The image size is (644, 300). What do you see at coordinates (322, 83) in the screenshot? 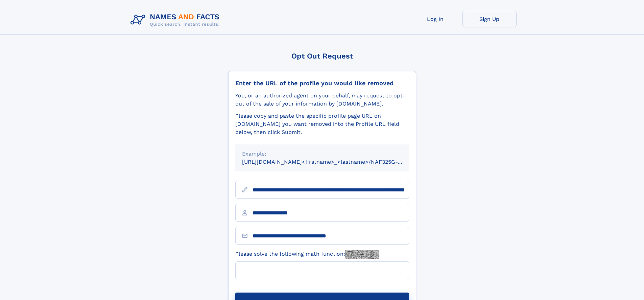
I see `div: Enter the URL of the profile you would like removed` at bounding box center [322, 83].